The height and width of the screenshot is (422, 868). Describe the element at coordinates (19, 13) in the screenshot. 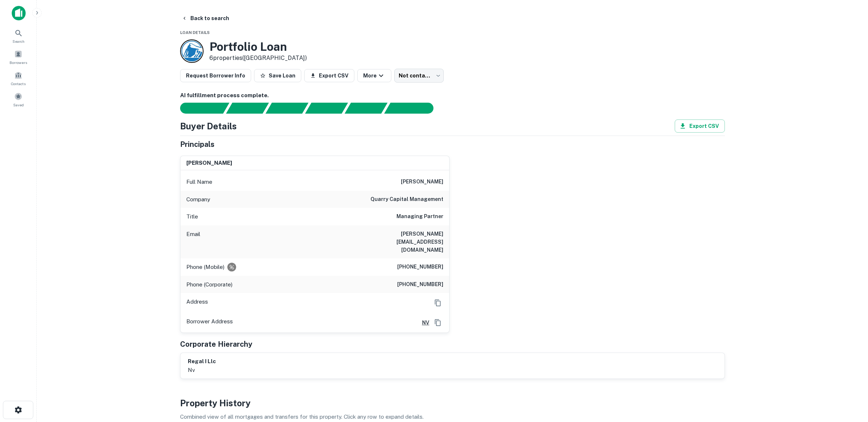

I see `img: capitalize-icon.png` at that location.